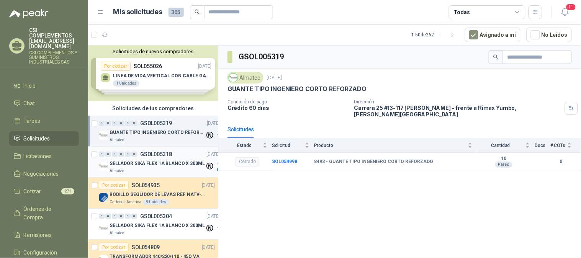 This screenshot has width=581, height=258. Describe the element at coordinates (30, 86) in the screenshot. I see `span: Inicio` at that location.